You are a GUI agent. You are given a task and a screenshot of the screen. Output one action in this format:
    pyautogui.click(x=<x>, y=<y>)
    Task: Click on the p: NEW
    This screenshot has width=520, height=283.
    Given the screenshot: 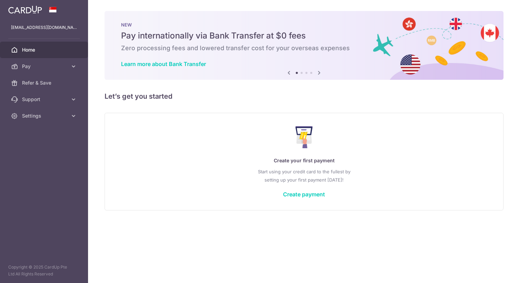 What is the action you would take?
    pyautogui.click(x=304, y=25)
    